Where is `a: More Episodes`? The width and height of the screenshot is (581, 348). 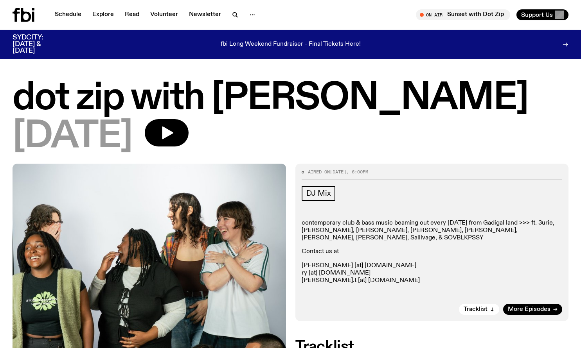 a: More Episodes is located at coordinates (532, 310).